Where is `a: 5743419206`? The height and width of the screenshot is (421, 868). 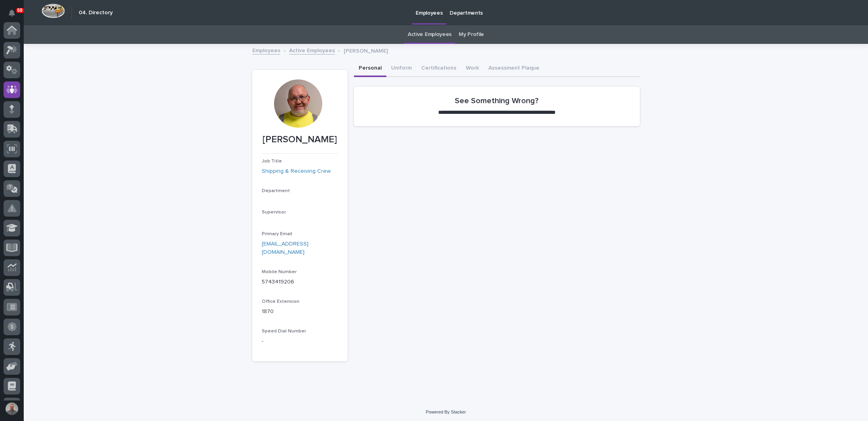
a: 5743419206 is located at coordinates (278, 282).